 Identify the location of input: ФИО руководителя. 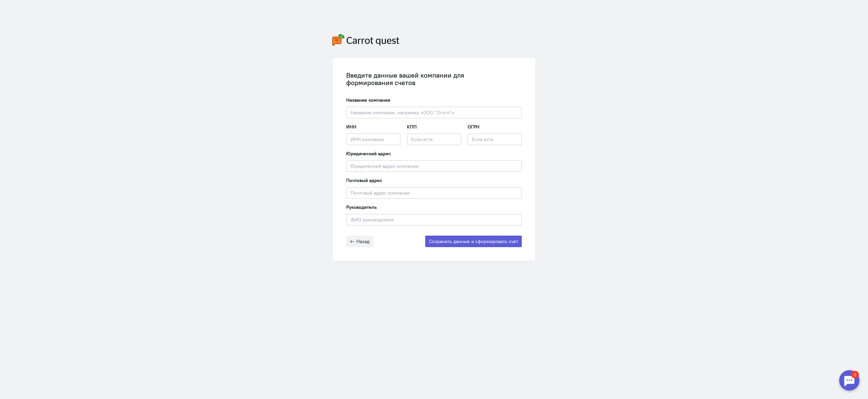
(434, 220).